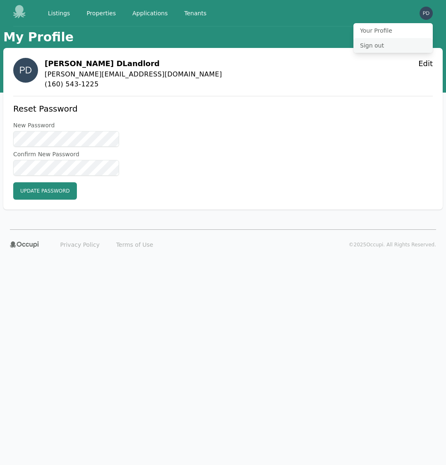 This screenshot has height=465, width=446. What do you see at coordinates (45, 191) in the screenshot?
I see `button: Update Password` at bounding box center [45, 191].